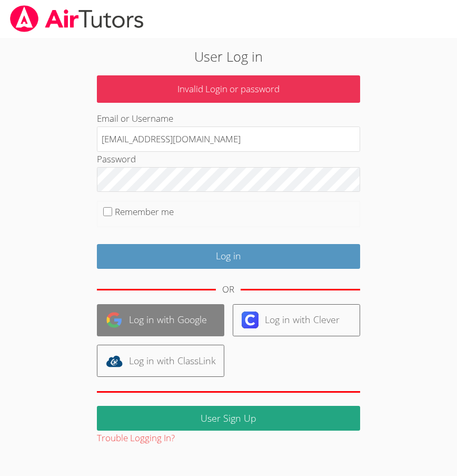 This screenshot has height=476, width=457. Describe the element at coordinates (161, 320) in the screenshot. I see `a: Log in with Google` at that location.